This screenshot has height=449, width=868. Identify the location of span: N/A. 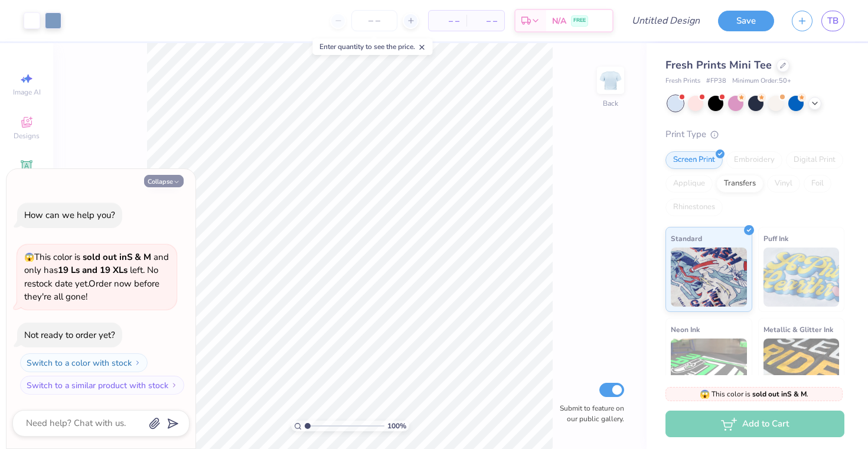
(559, 21).